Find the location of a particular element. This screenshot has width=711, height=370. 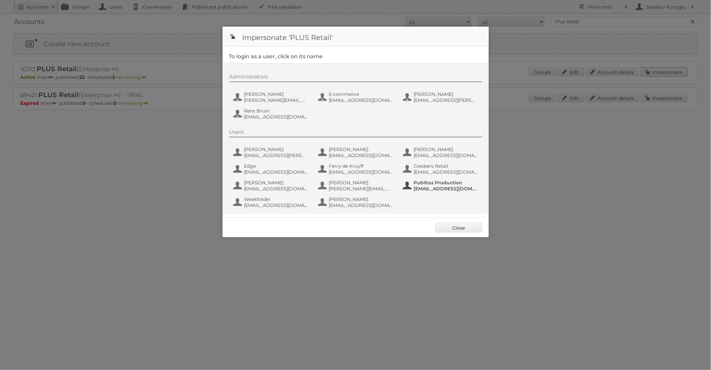

span: Publitas Production is located at coordinates (446, 183).